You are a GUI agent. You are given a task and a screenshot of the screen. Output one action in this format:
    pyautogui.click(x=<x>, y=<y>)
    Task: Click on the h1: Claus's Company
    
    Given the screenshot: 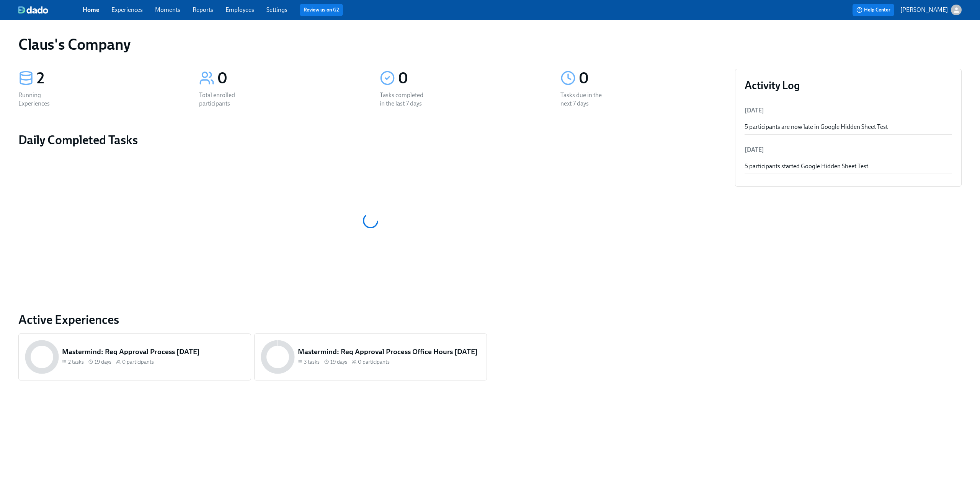 What is the action you would take?
    pyautogui.click(x=75, y=44)
    